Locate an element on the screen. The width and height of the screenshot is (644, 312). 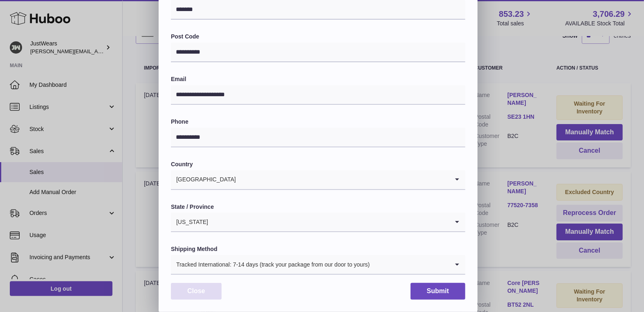
label: State / Province is located at coordinates (318, 207).